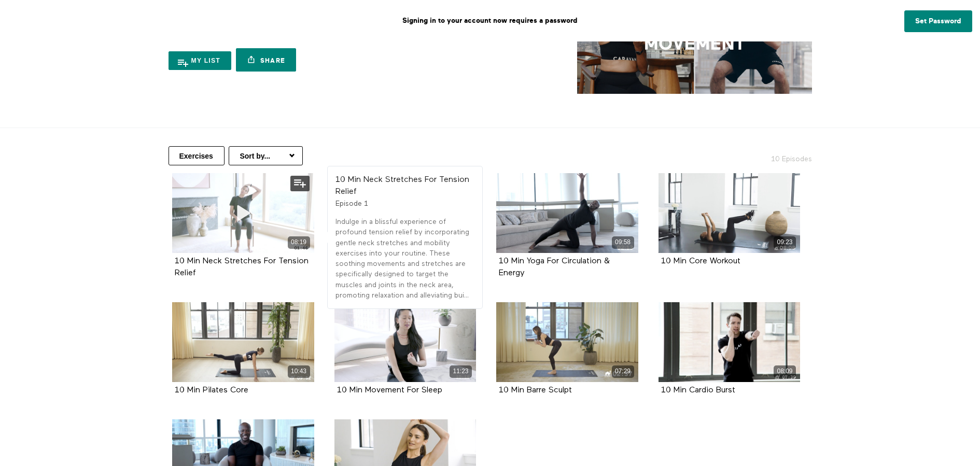 The height and width of the screenshot is (466, 980). What do you see at coordinates (299, 371) in the screenshot?
I see `div: 10:43` at bounding box center [299, 371].